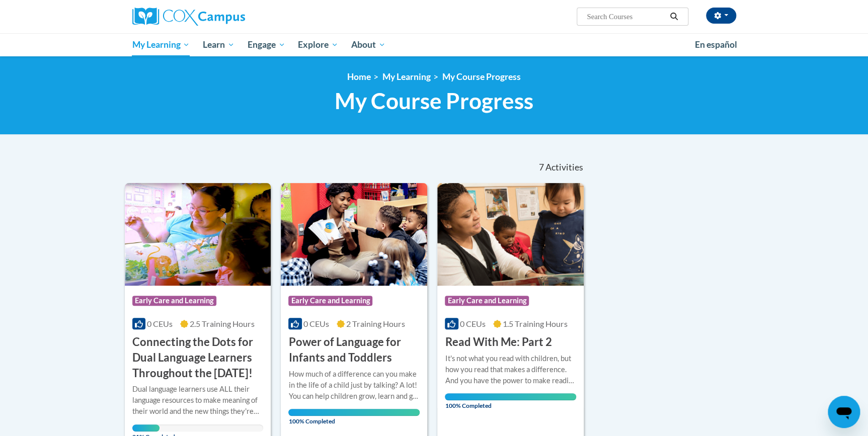 The image size is (868, 436). I want to click on span: 1.5 Training Hours, so click(535, 324).